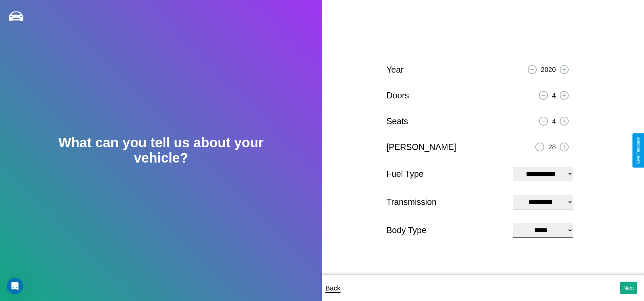 This screenshot has width=644, height=301. Describe the element at coordinates (395, 70) in the screenshot. I see `p: Year` at that location.